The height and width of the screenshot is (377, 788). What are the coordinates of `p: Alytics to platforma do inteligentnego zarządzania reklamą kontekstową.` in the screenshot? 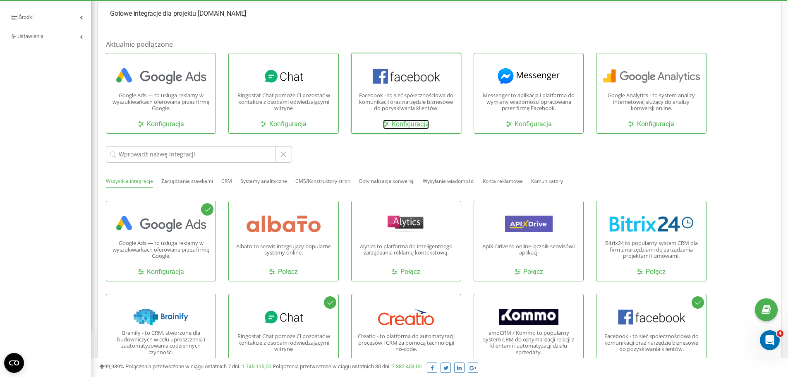 It's located at (406, 249).